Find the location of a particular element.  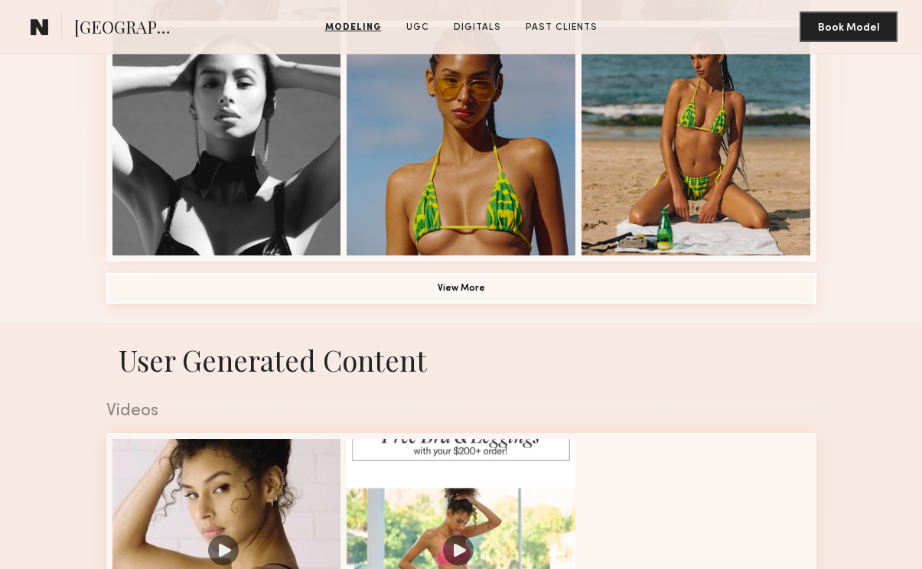

a: UGC is located at coordinates (418, 28).